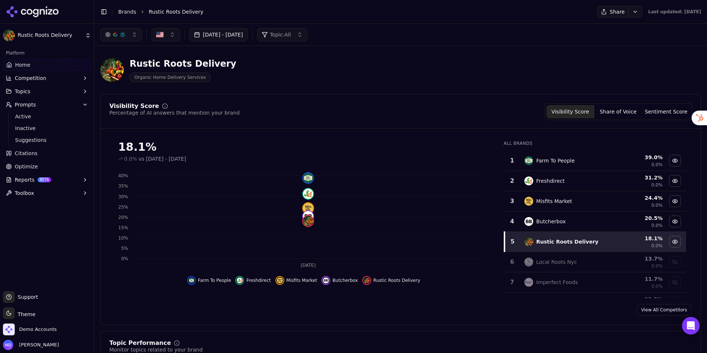 The height and width of the screenshot is (353, 707). What do you see at coordinates (123, 207) in the screenshot?
I see `tspan: 25%` at bounding box center [123, 207].